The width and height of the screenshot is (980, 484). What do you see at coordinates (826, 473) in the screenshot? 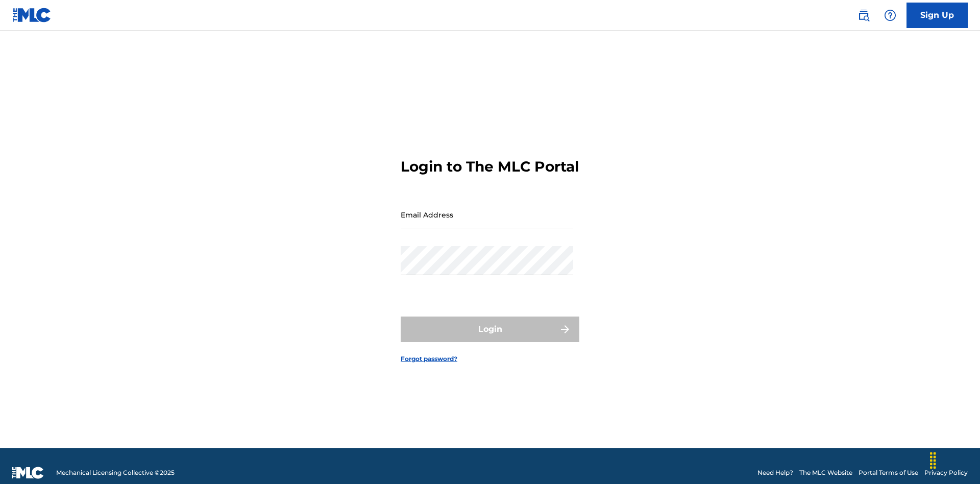
I see `a: The MLC Website` at bounding box center [826, 473].